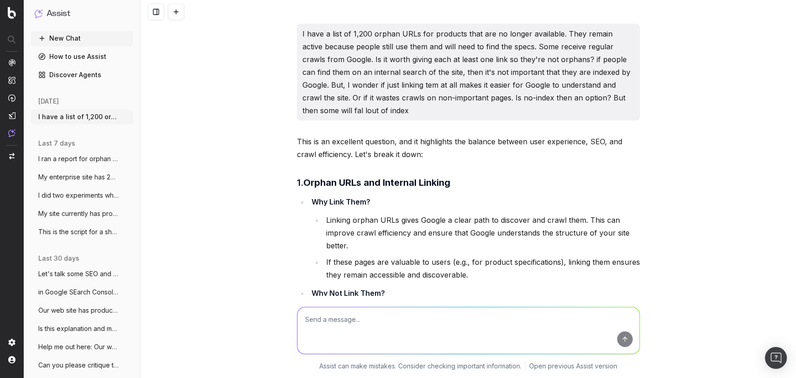 The image size is (796, 378). Describe the element at coordinates (341, 202) in the screenshot. I see `strong: Why Link Them?` at that location.